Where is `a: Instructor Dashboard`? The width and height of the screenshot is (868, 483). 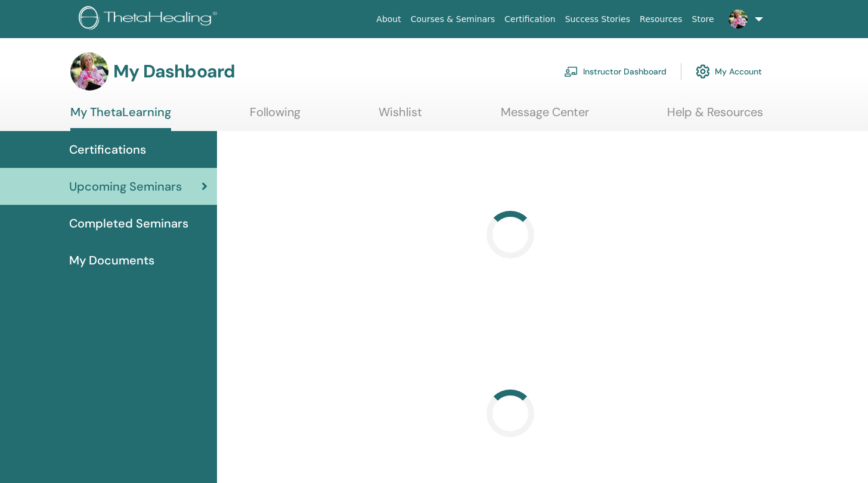
a: Instructor Dashboard is located at coordinates (616, 71).